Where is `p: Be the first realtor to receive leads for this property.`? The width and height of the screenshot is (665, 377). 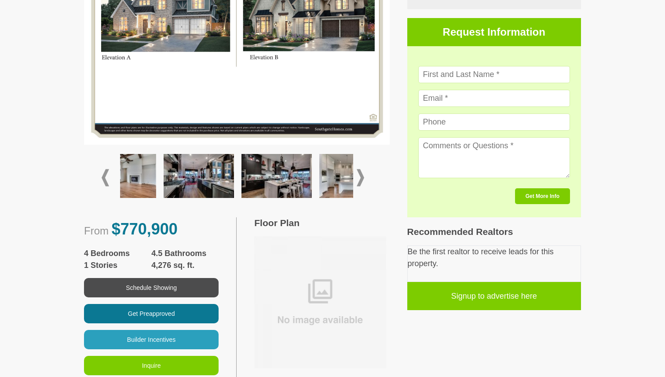 p: Be the first realtor to receive leads for this property. is located at coordinates (494, 258).